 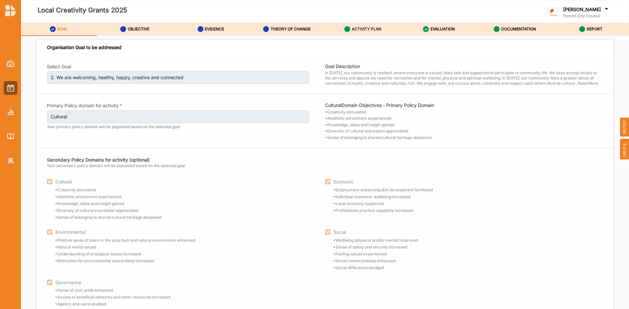 I want to click on label: EVALUATION, so click(x=442, y=29).